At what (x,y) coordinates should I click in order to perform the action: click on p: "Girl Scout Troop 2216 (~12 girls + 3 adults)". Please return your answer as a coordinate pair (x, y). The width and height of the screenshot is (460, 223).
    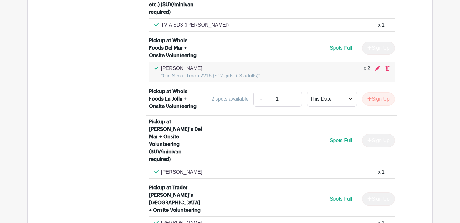
    Looking at the image, I should click on (211, 76).